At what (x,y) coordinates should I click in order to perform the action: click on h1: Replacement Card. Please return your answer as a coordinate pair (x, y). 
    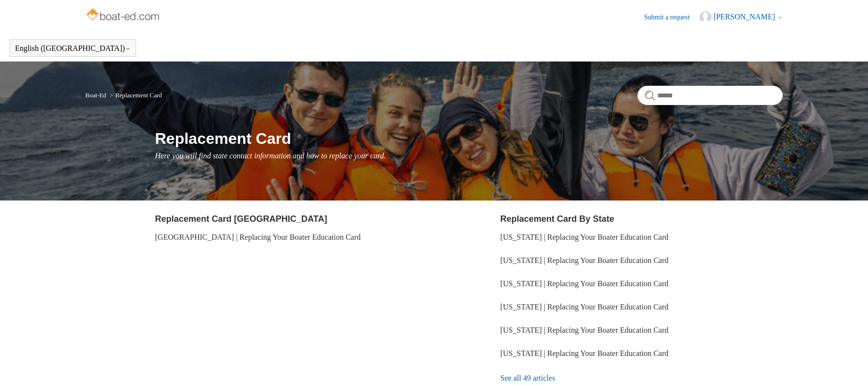
    Looking at the image, I should click on (469, 139).